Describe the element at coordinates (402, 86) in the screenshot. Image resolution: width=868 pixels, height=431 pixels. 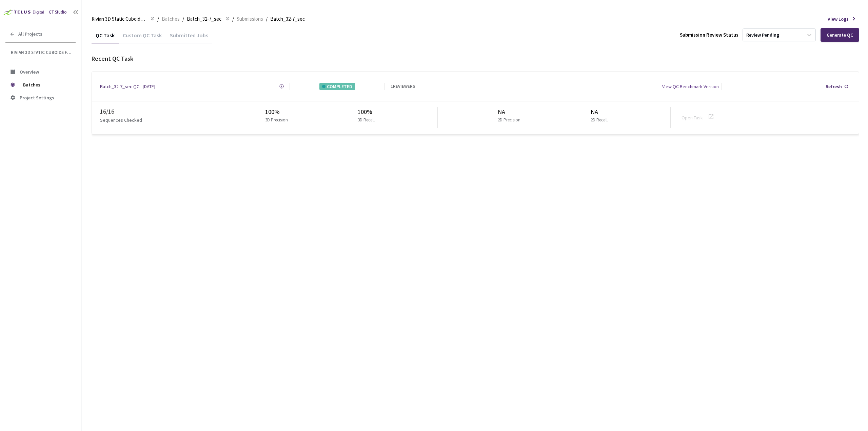
I see `div: 1 REVIEWERS` at that location.